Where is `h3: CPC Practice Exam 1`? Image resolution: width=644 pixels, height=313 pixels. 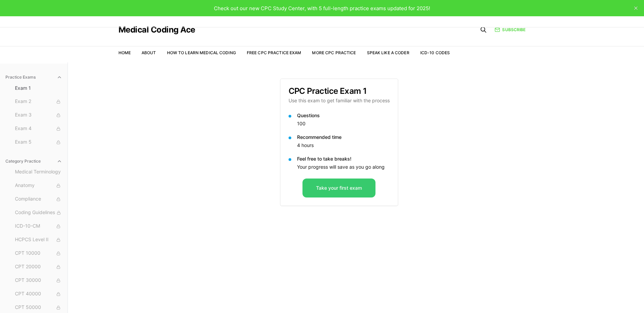 h3: CPC Practice Exam 1 is located at coordinates (339, 91).